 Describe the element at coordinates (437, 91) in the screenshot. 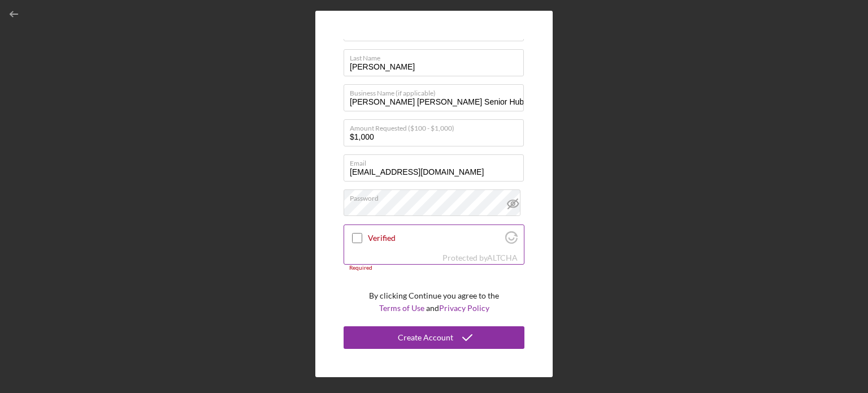

I see `label: Business Name (if applicable)` at that location.